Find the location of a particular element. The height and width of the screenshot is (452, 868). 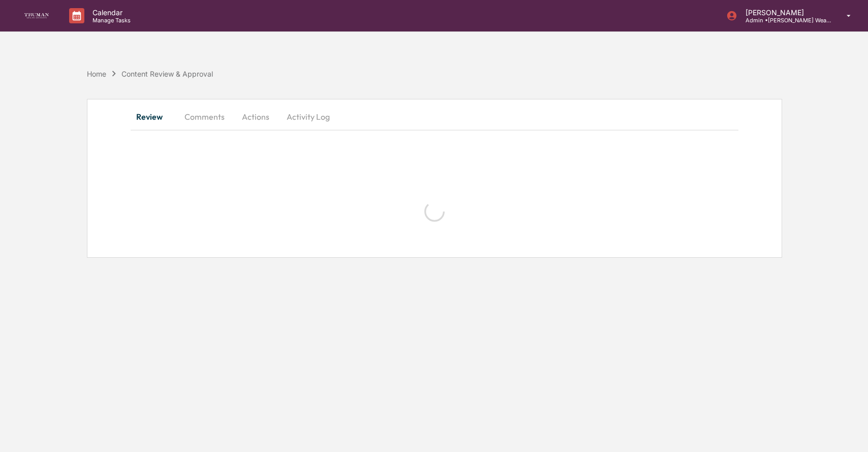

img: logo is located at coordinates (36, 16).